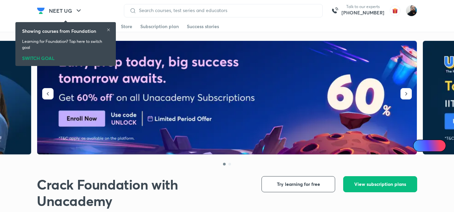  What do you see at coordinates (41, 11) in the screenshot?
I see `a: Company Logo` at bounding box center [41, 11].